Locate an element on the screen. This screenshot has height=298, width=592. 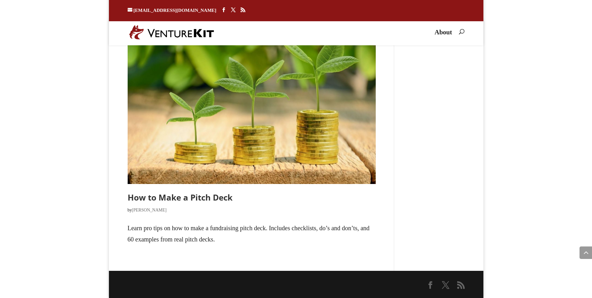
a: How to Make a Pitch Deck is located at coordinates (180, 197).